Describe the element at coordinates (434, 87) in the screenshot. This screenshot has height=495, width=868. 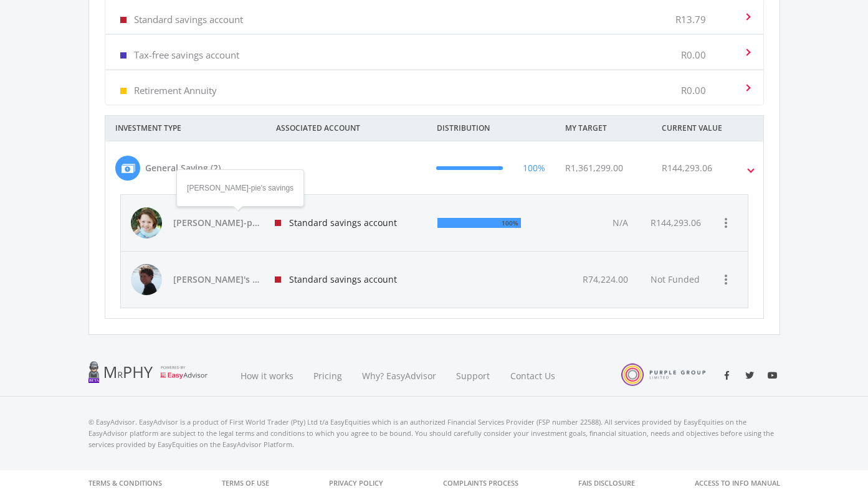
I see `mat-expansion-panel-header: Retirement Annuity R0.00` at that location.